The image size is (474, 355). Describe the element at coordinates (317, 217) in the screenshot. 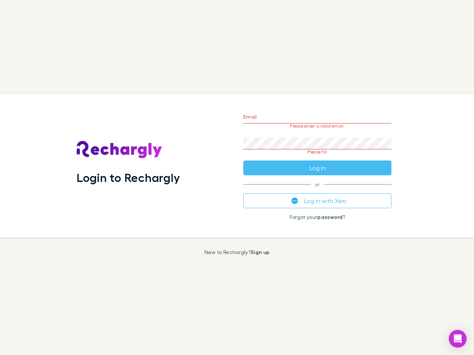

I see `p: Forgot your ?` at that location.